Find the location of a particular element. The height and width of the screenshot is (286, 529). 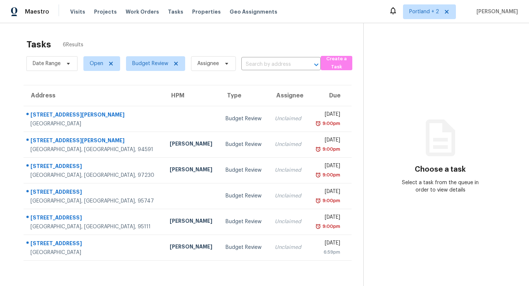

span: Geo Assignments is located at coordinates (254, 12).